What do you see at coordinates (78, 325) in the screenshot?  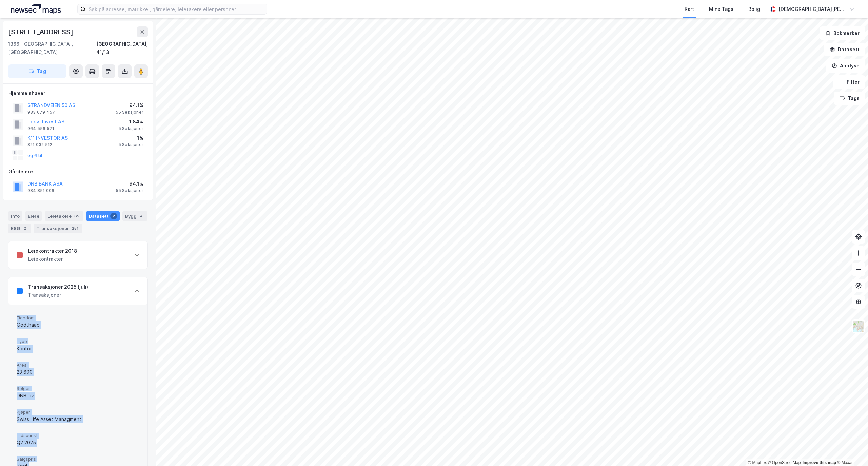 I see `div: Godthaap` at bounding box center [78, 325].